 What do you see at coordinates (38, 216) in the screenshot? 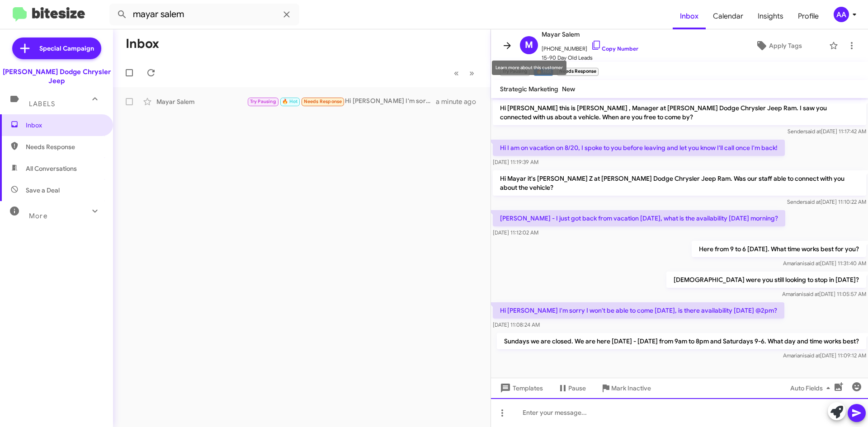
I see `span: More` at bounding box center [38, 216].